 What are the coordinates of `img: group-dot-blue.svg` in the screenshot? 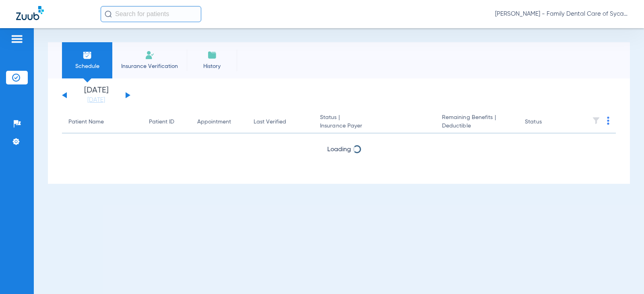 It's located at (608, 121).